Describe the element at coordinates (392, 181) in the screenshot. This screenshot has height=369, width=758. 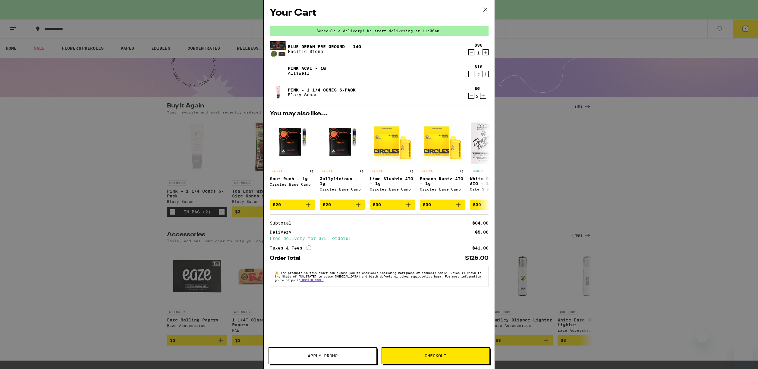
I see `p: Lime Slushie AIO - 1g` at that location.